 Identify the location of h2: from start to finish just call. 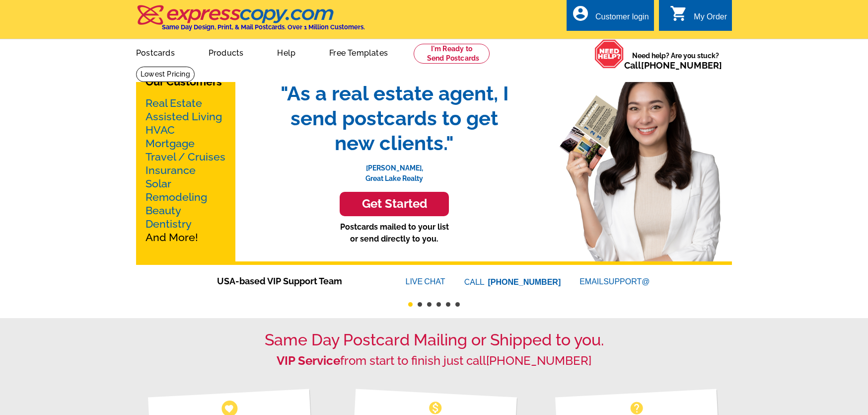
(434, 361).